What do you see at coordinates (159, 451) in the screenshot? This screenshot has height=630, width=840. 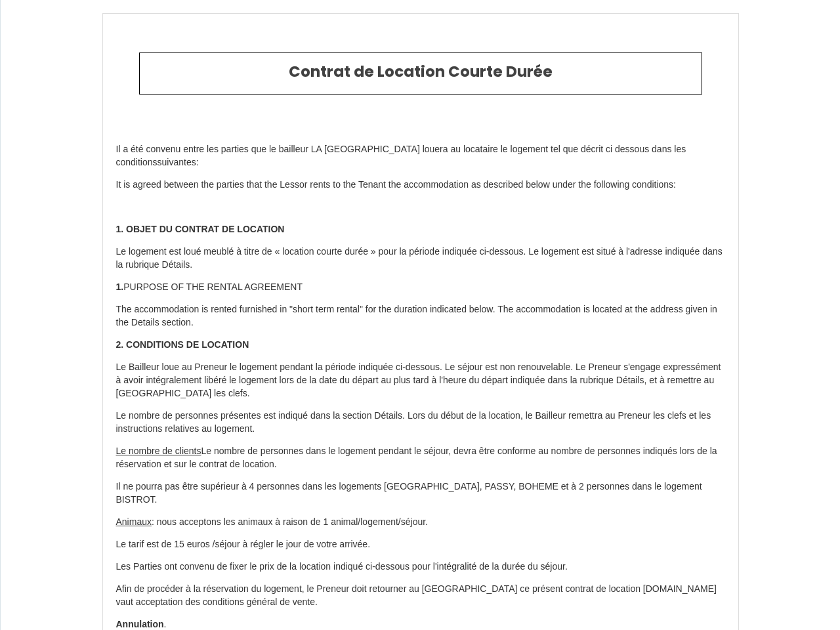 I see `u: Le nombre de clients` at bounding box center [159, 451].